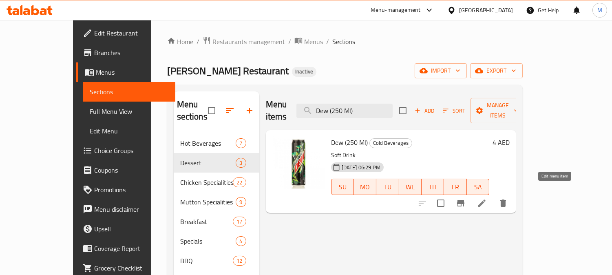  Describe the element at coordinates (207, 222) in the screenshot. I see `span: Breakfast` at that location.